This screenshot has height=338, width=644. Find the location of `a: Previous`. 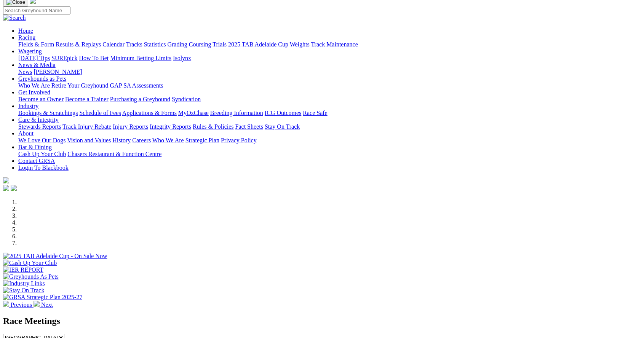

a: Previous is located at coordinates (18, 305).